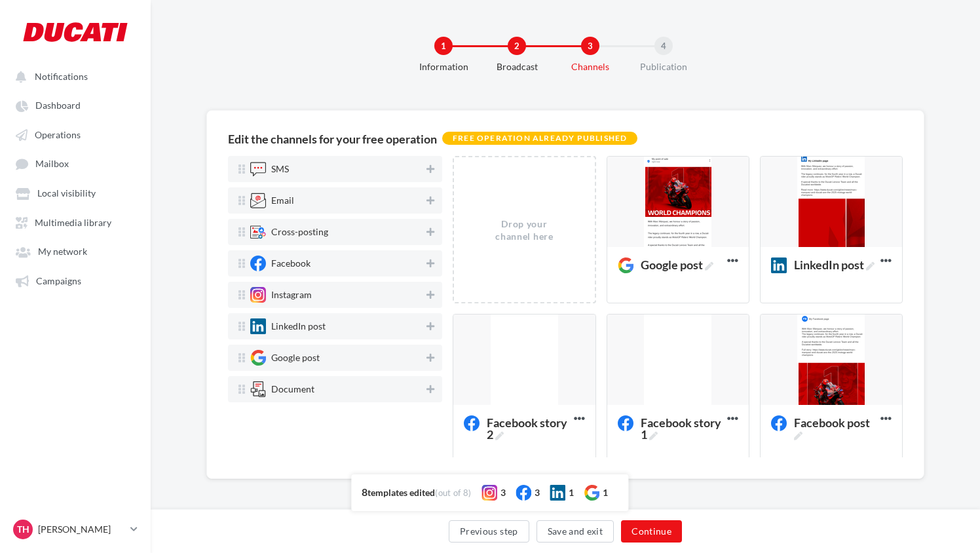 The height and width of the screenshot is (553, 980). Describe the element at coordinates (524, 230) in the screenshot. I see `div: Drop your channel here` at that location.